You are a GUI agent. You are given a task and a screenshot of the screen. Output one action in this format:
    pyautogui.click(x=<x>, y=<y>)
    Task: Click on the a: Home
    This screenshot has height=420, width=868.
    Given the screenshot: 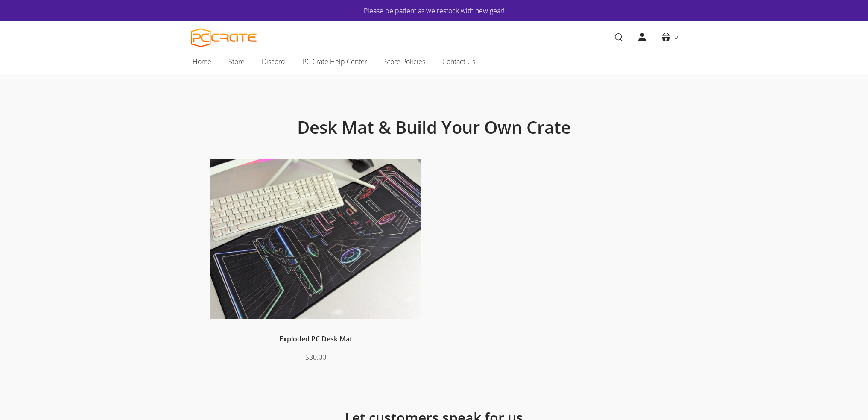 What is the action you would take?
    pyautogui.click(x=202, y=61)
    